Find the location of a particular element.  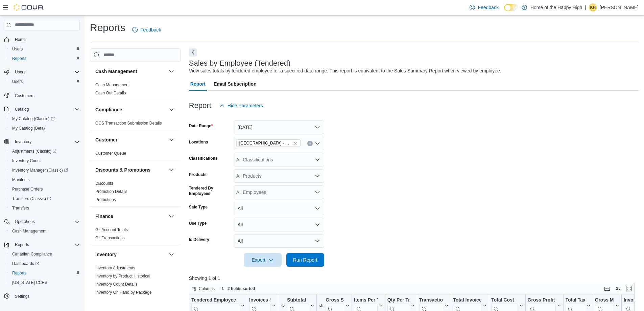

span: Hide Parameters is located at coordinates (245, 105).